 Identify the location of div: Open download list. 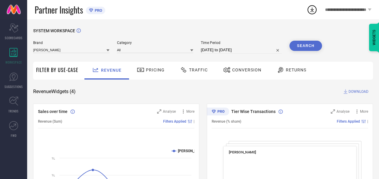
(312, 10).